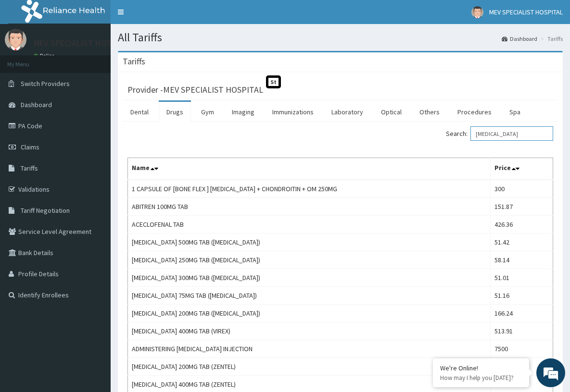 This screenshot has width=570, height=392. I want to click on span: We're online!, so click(94, 169).